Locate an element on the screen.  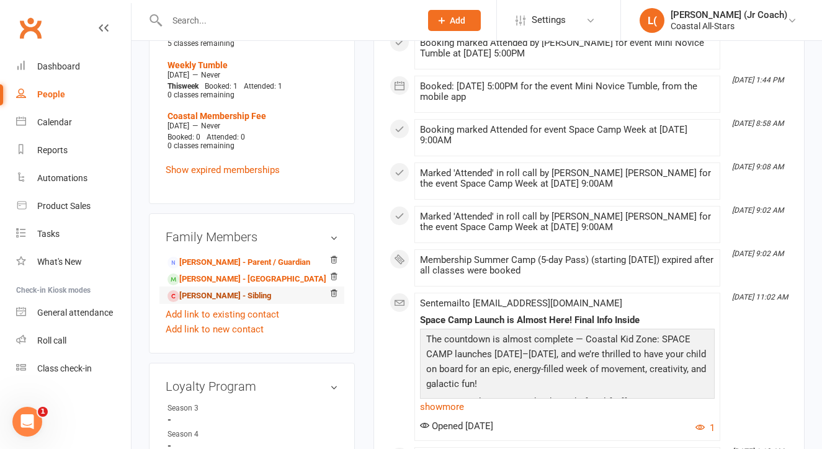
div: People is located at coordinates (51, 94).